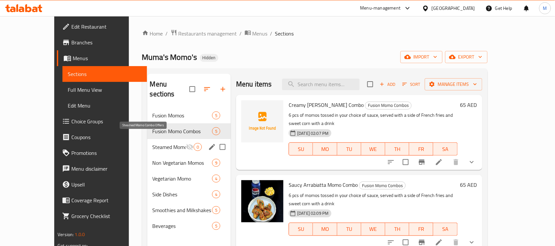 Image resolution: width=555 pixels, height=246 pixels. Describe the element at coordinates (472, 162) in the screenshot. I see `button: show more` at that location.